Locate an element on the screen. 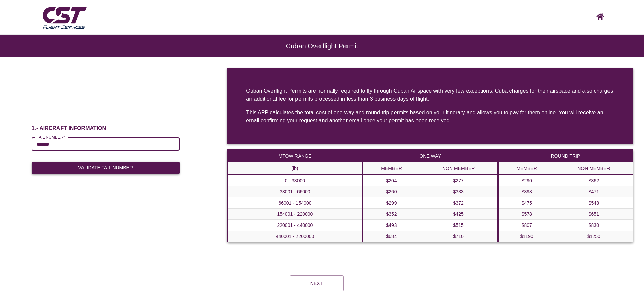 The width and height of the screenshot is (644, 308). img: CST Flight Services logo is located at coordinates (64, 18).